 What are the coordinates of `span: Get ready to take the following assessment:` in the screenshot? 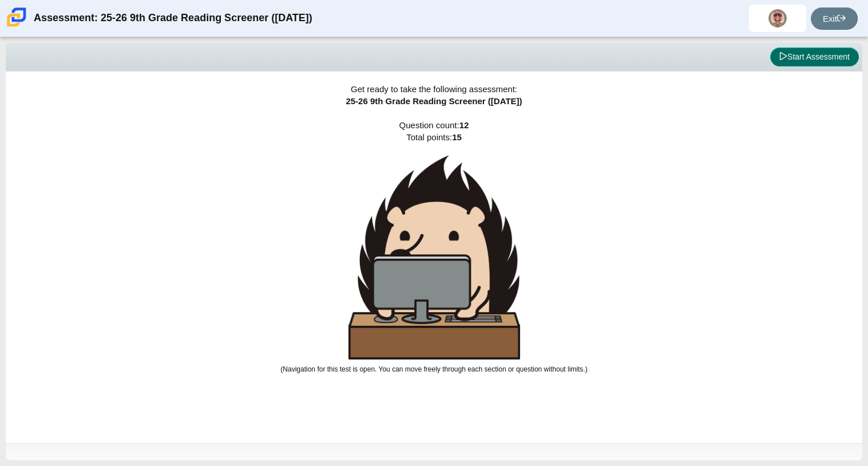 It's located at (433, 88).